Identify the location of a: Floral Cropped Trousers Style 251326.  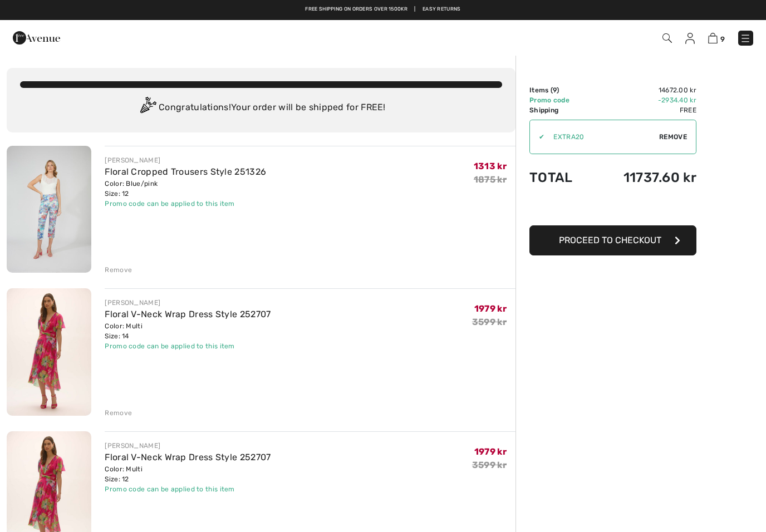
(186, 171).